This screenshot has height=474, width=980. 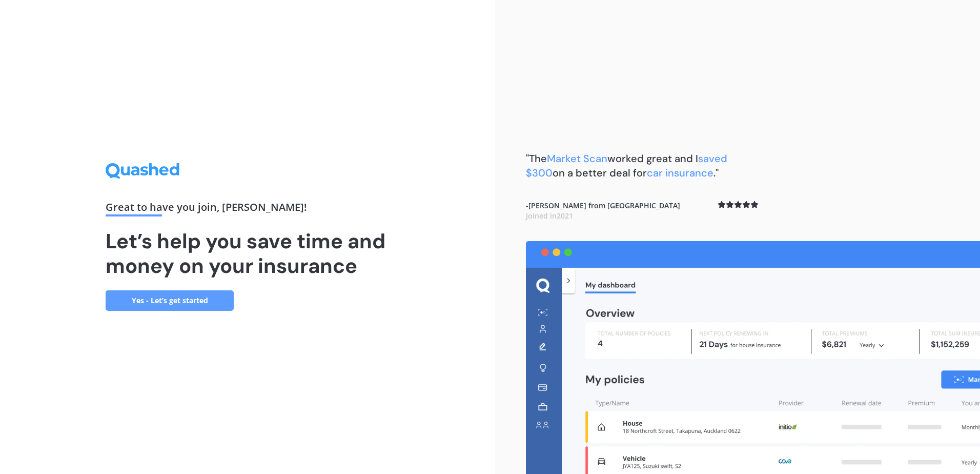 What do you see at coordinates (577, 159) in the screenshot?
I see `span: Market Scan` at bounding box center [577, 159].